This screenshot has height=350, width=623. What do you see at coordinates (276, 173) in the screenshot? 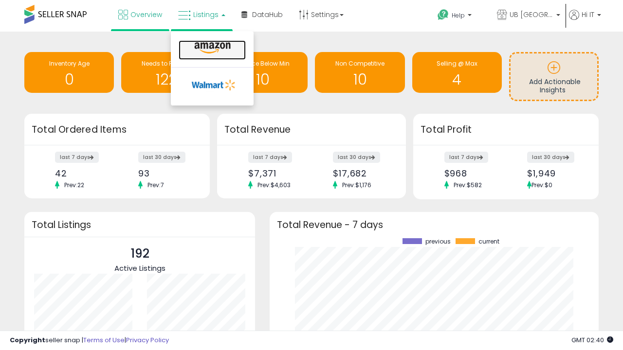
I see `div: $7,371` at bounding box center [276, 173].